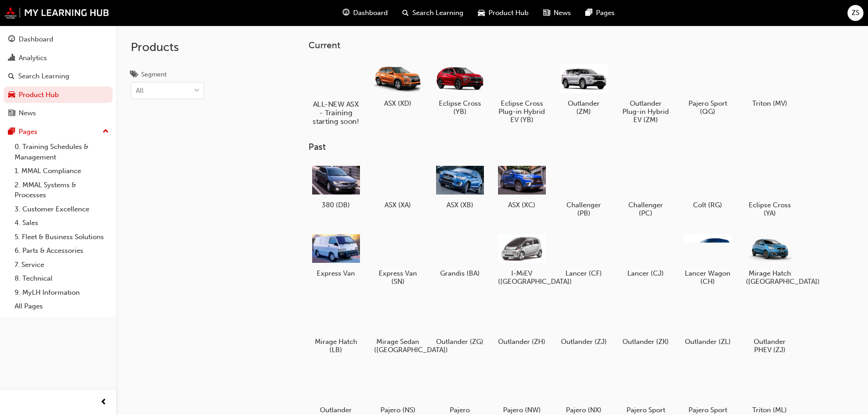  I want to click on h3: Current, so click(567, 45).